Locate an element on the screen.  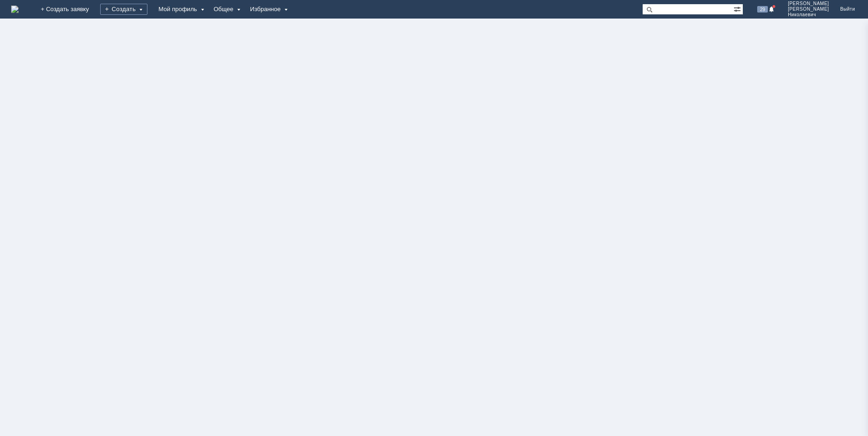
span: Николаевич is located at coordinates (808, 15).